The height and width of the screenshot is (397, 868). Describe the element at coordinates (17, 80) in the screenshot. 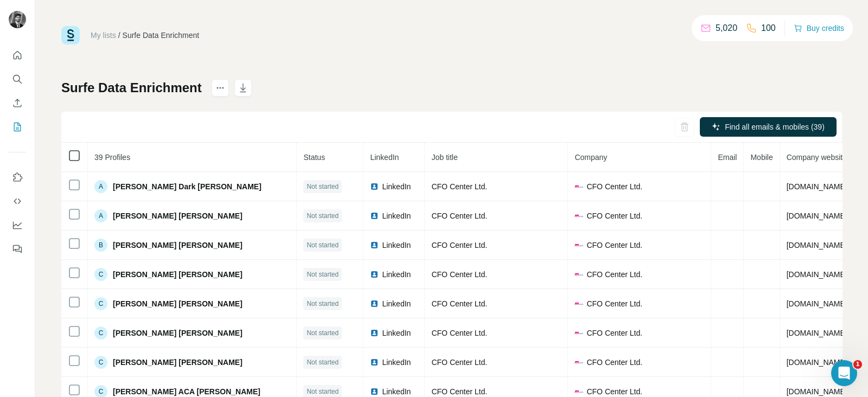

I see `button: Search` at that location.